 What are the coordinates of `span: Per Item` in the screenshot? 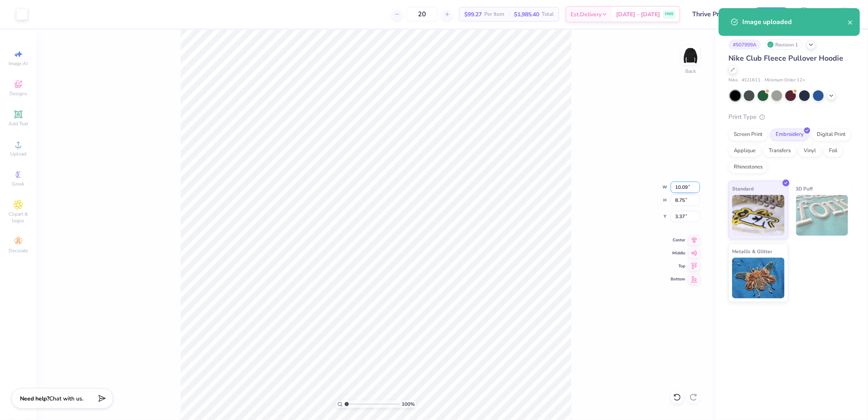 It's located at (494, 14).